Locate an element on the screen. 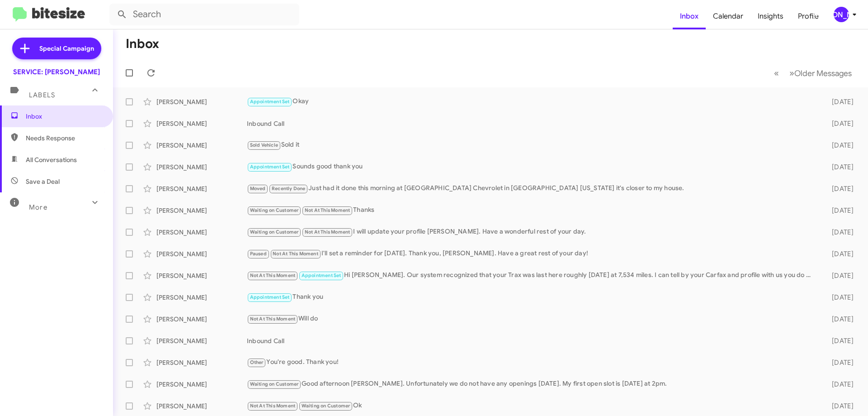 The height and width of the screenshot is (416, 868). div: Sounds good thank you is located at coordinates (532, 166).